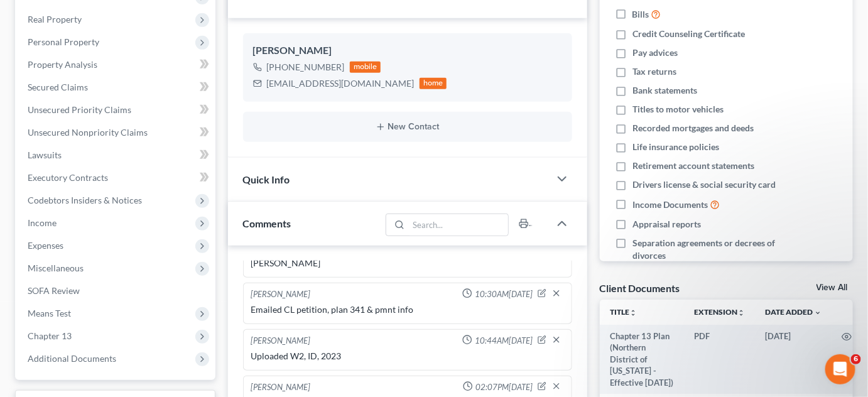 Image resolution: width=868 pixels, height=397 pixels. Describe the element at coordinates (62, 64) in the screenshot. I see `span: Property Analysis` at that location.